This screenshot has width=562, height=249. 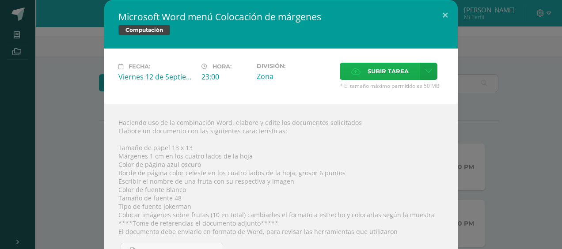 What do you see at coordinates (281, 17) in the screenshot?
I see `h2: Microsoft Word menú Colocación de márgenes` at bounding box center [281, 17].